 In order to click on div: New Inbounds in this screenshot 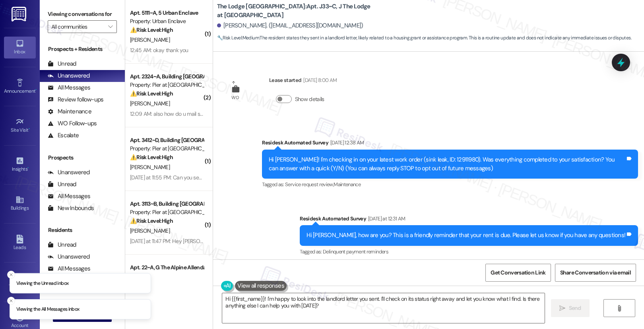, I will do `click(71, 208)`.